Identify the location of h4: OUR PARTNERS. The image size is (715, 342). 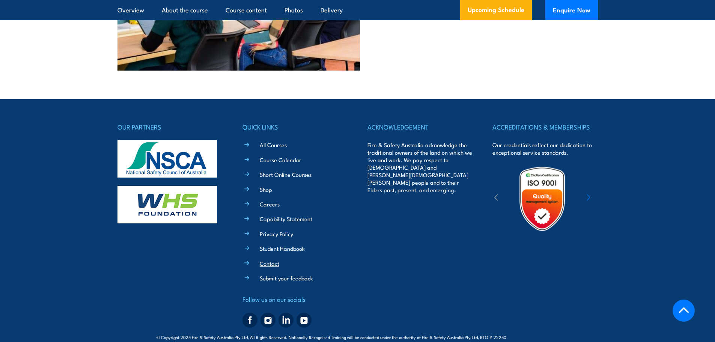
(170, 127).